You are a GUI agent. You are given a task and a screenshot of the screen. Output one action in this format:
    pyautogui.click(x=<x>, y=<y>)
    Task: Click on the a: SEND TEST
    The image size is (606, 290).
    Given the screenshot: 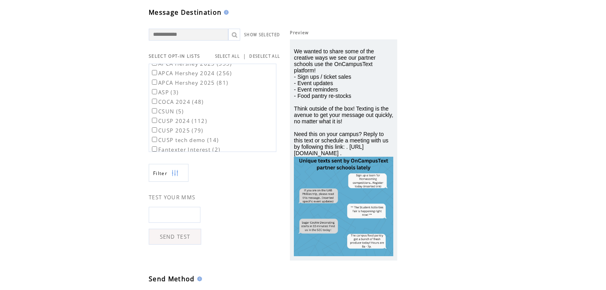 What is the action you would take?
    pyautogui.click(x=175, y=236)
    